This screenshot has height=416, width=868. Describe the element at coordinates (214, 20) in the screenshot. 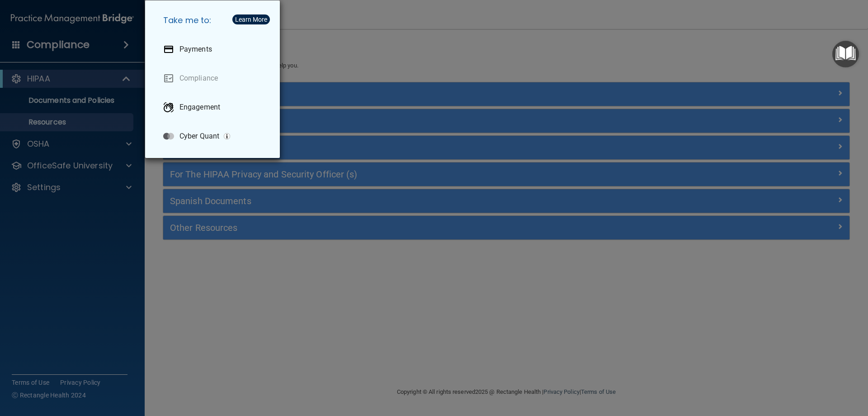

I see `h5: Take me to:` at that location.